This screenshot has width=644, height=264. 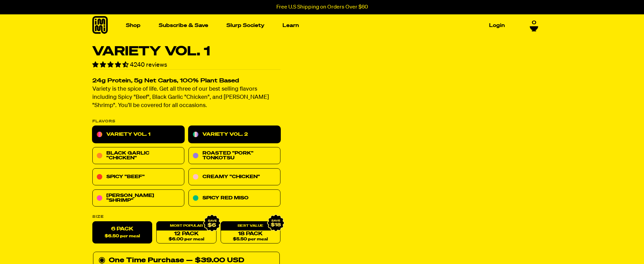 What do you see at coordinates (138, 135) in the screenshot?
I see `a: Variety Vol. 1` at bounding box center [138, 135].